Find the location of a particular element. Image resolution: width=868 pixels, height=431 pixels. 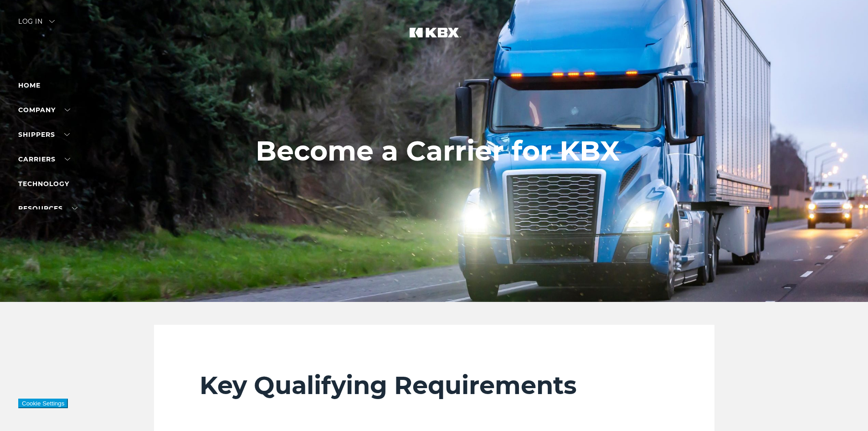

a: Technology is located at coordinates (44, 184).